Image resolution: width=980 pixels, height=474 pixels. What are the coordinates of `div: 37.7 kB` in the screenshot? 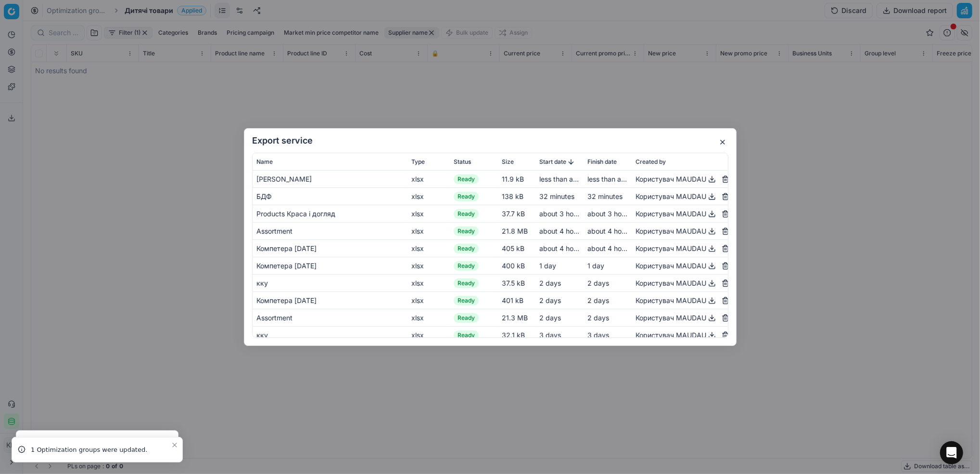 It's located at (517, 214).